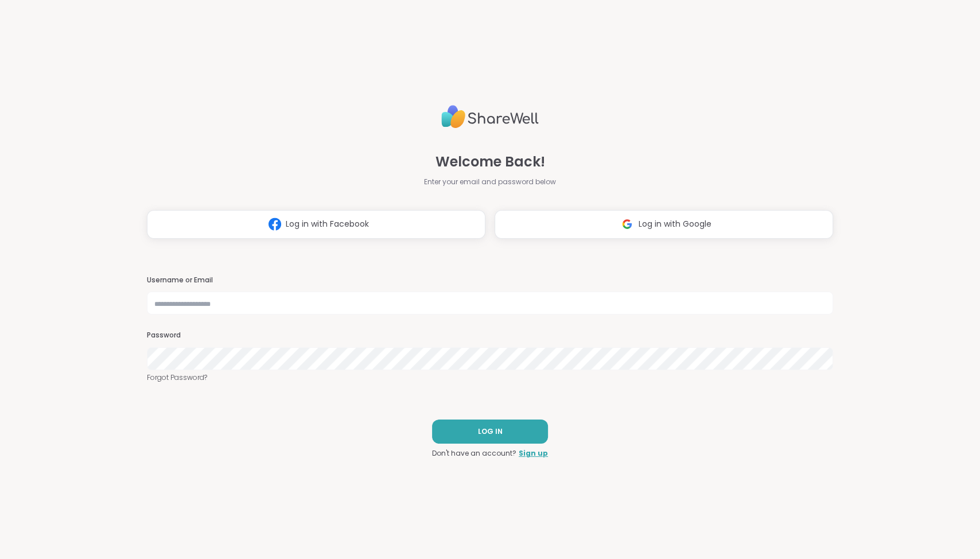 This screenshot has height=559, width=980. I want to click on a: Forgot Password?, so click(490, 377).